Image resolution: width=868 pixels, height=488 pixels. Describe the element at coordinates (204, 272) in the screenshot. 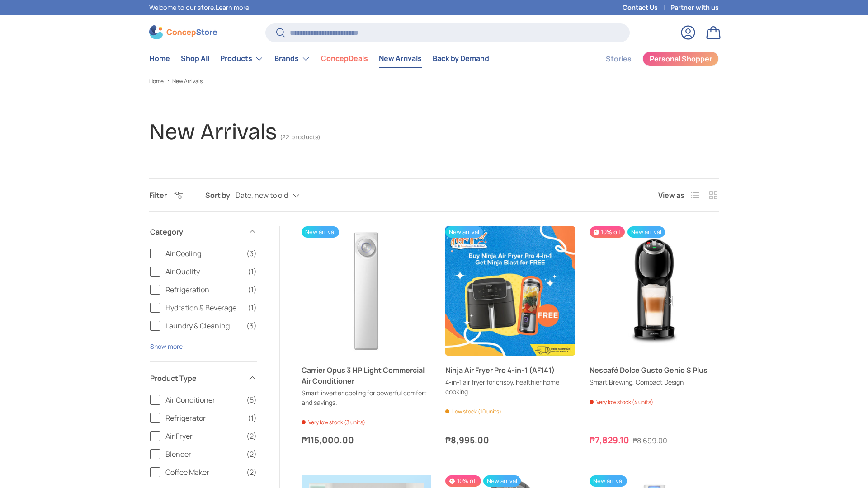

I see `span: Air Quality` at that location.